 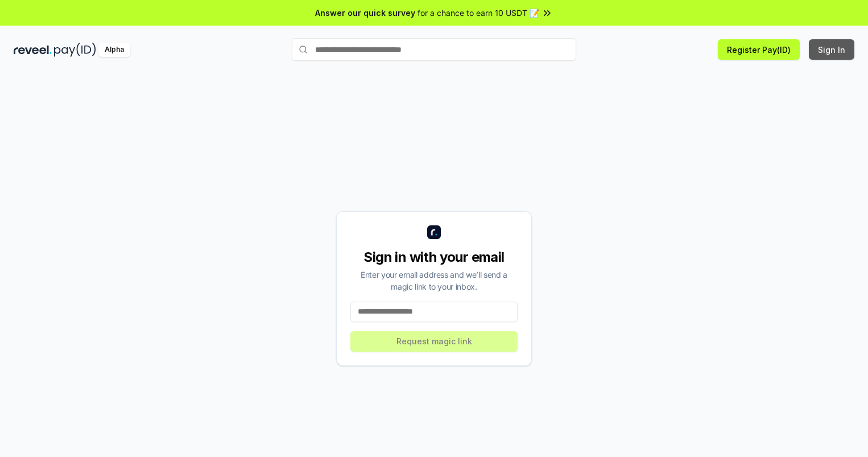 What do you see at coordinates (365, 13) in the screenshot?
I see `span: Answer our quick survey` at bounding box center [365, 13].